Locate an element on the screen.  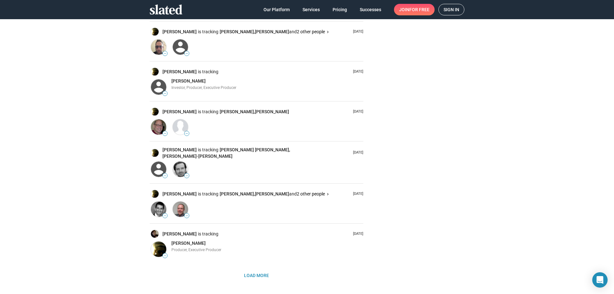
img: Buzz Koenig is located at coordinates (159, 127).